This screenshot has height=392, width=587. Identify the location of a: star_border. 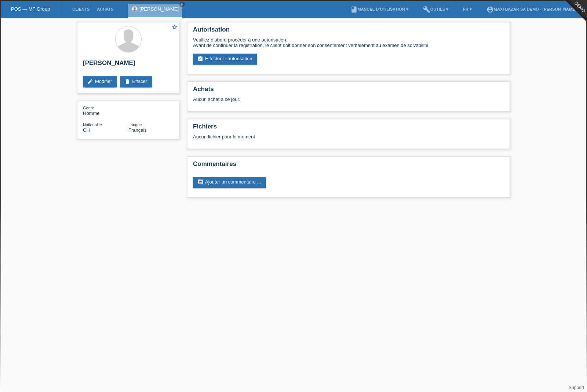
(175, 28).